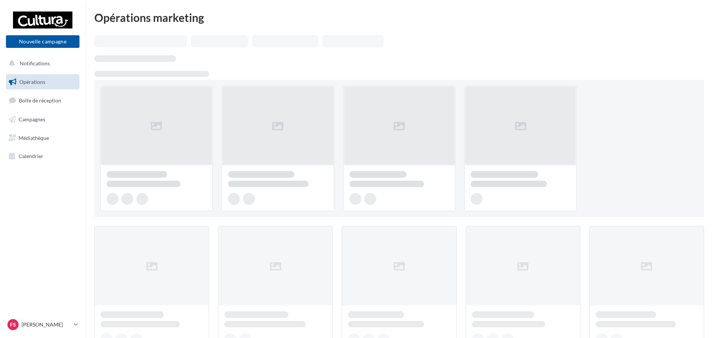 Image resolution: width=713 pixels, height=338 pixels. I want to click on a: Médiathèque, so click(43, 138).